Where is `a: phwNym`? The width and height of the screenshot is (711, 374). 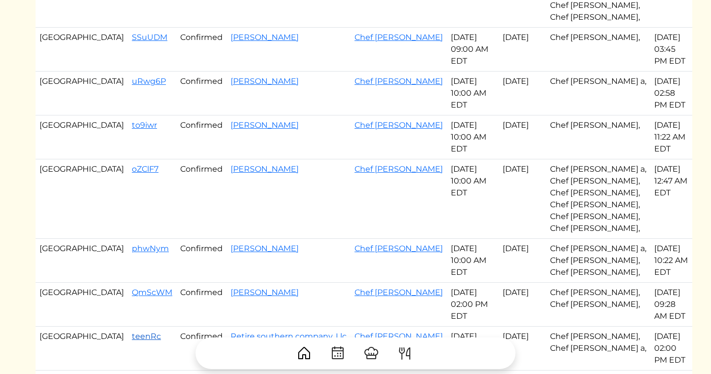
a: phwNym is located at coordinates (150, 248).